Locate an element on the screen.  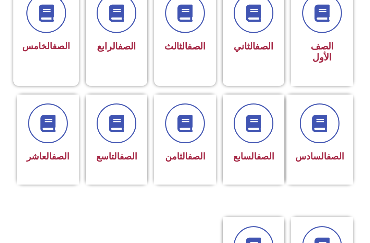
span: العاشر is located at coordinates (48, 156).